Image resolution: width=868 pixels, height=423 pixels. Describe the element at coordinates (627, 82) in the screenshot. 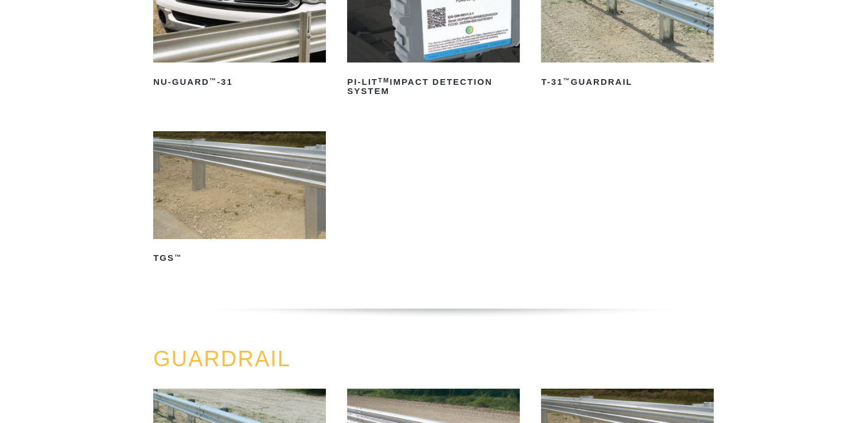

I see `h2: T-31 Guardrail` at that location.